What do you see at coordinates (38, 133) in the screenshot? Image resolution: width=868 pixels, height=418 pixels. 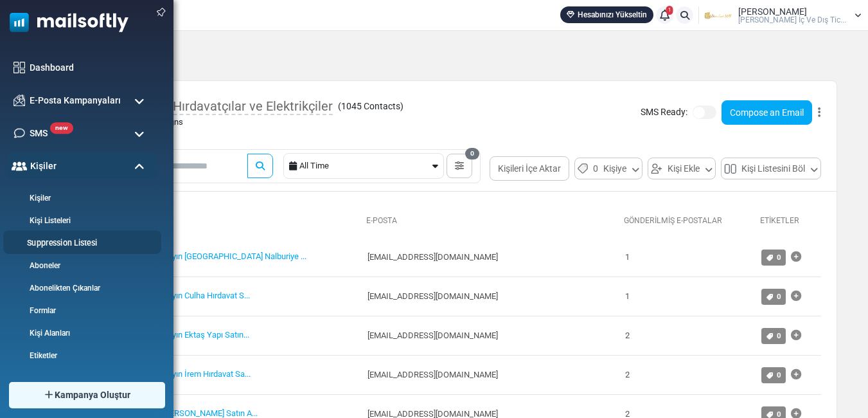 I see `span: SMS` at bounding box center [38, 133].